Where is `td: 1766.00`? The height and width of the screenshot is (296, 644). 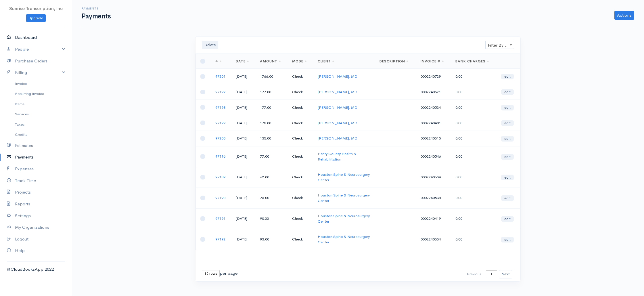 td: 1766.00 is located at coordinates (272, 77).